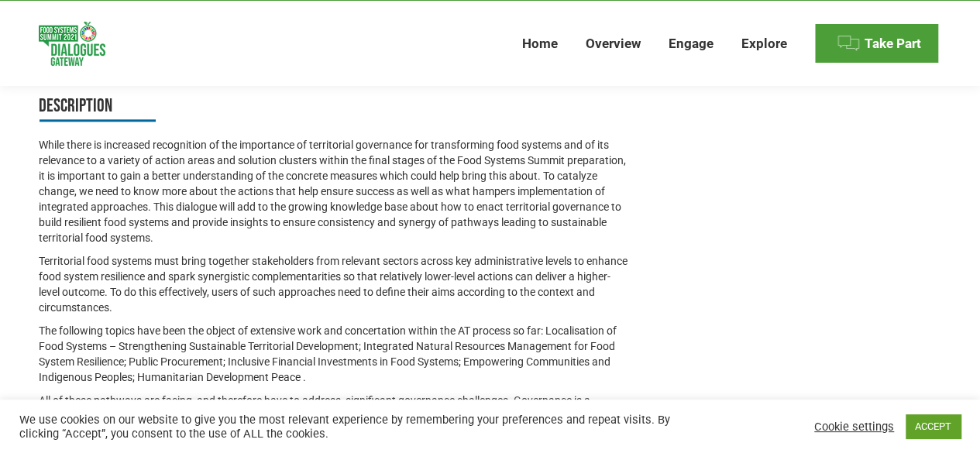 Image resolution: width=980 pixels, height=453 pixels. Describe the element at coordinates (933, 426) in the screenshot. I see `a: ACCEPT` at that location.